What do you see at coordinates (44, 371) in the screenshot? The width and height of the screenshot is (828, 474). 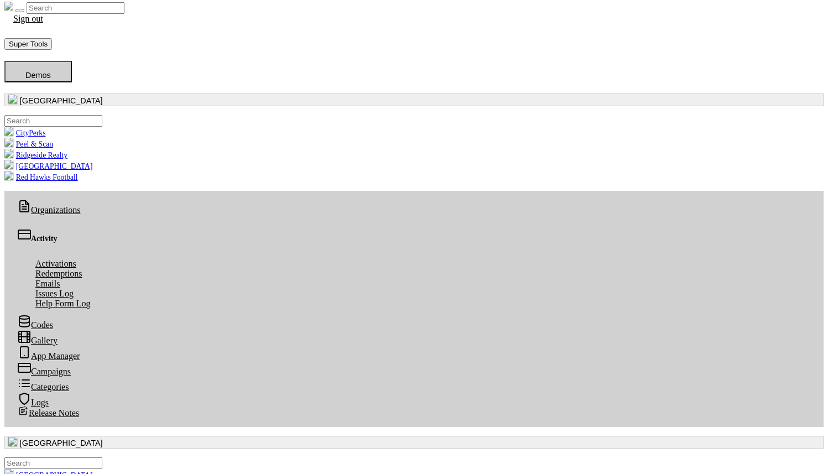 I see `a: Campaigns` at bounding box center [44, 371].